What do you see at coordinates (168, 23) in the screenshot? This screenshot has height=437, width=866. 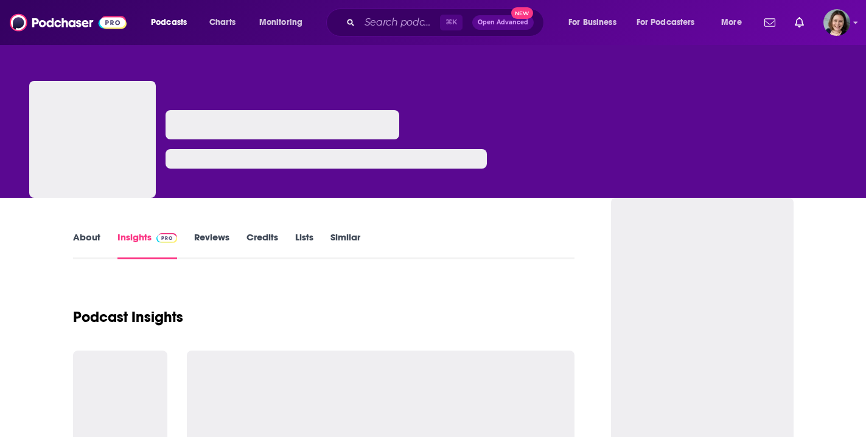 I see `span: Podcasts` at bounding box center [168, 23].